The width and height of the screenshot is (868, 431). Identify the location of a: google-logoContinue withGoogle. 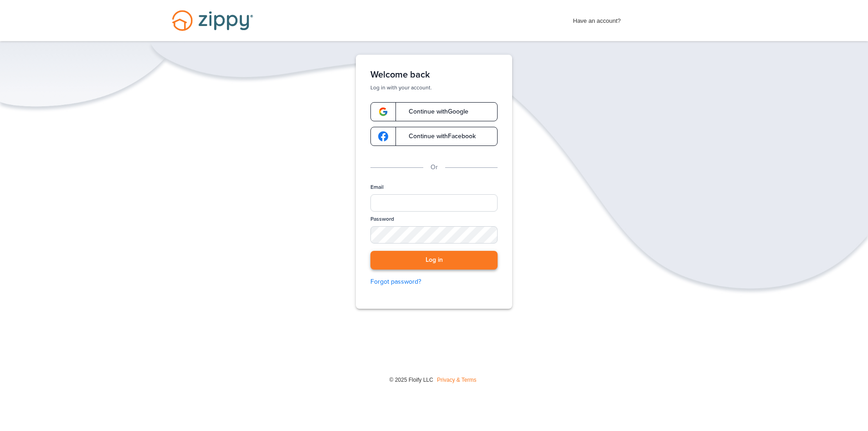
(434, 112).